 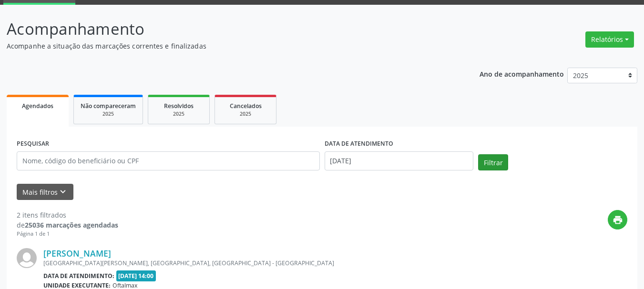 What do you see at coordinates (493, 162) in the screenshot?
I see `button: Filtrar` at bounding box center [493, 162].